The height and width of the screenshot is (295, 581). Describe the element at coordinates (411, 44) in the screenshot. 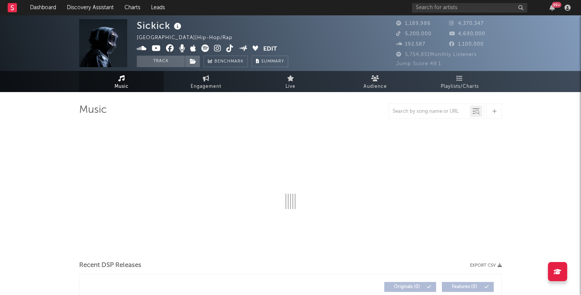

I see `span: 192,587` at that location.